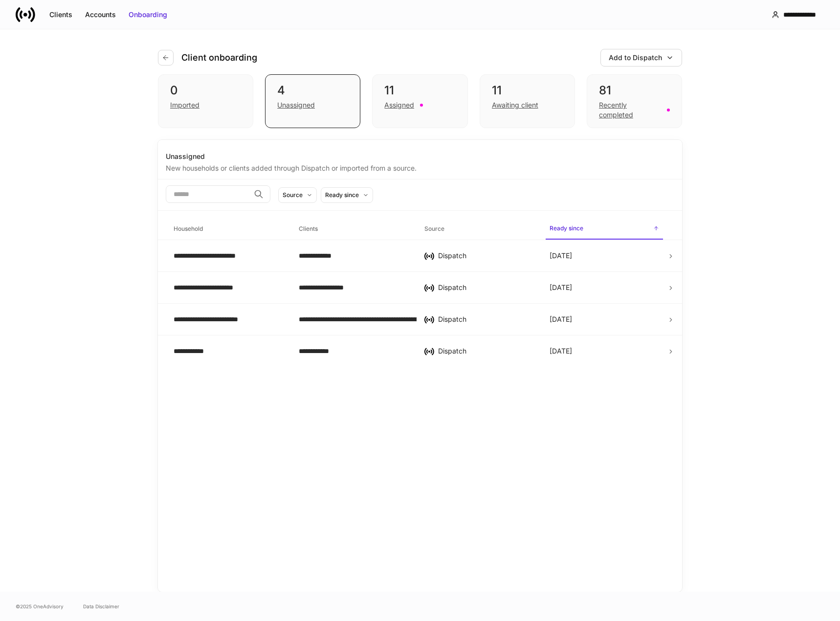 The width and height of the screenshot is (840, 621). Describe the element at coordinates (634, 91) in the screenshot. I see `div: 81` at that location.